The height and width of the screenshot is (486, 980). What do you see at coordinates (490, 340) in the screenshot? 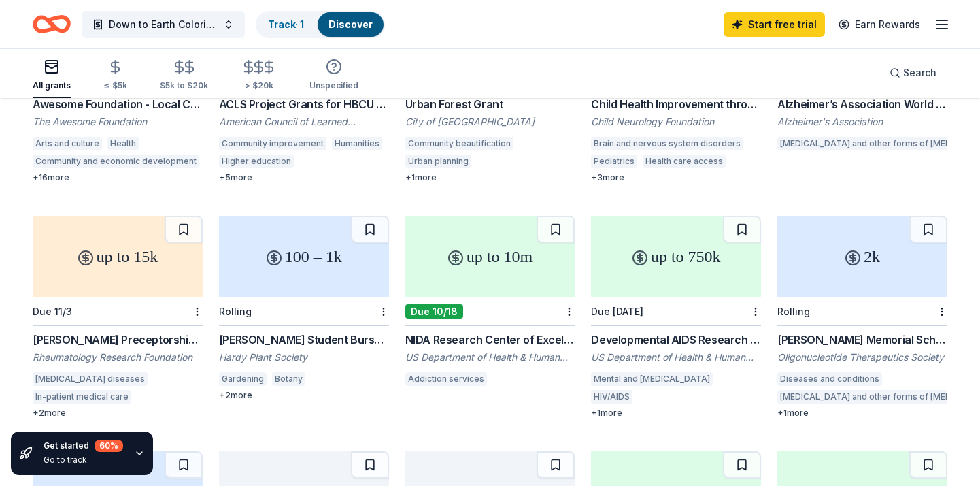
I see `div: NIDA Research Center of Excellence Grant Program (P50 Clinical Trial Optional) (345364)` at bounding box center [490, 340].